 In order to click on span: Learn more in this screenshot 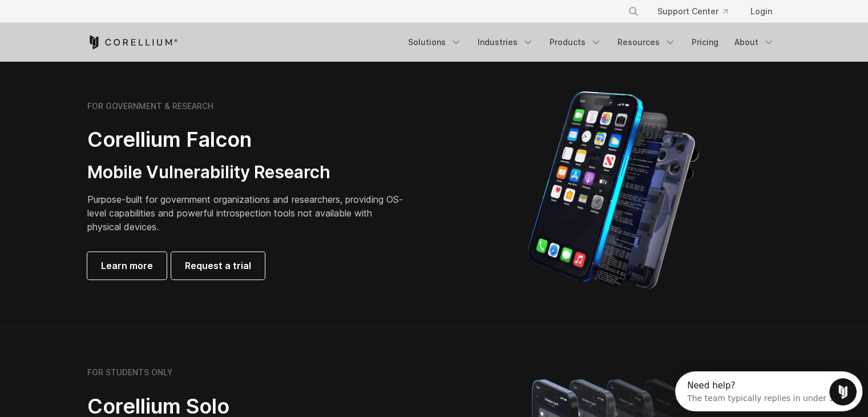, I will do `click(127, 265)`.